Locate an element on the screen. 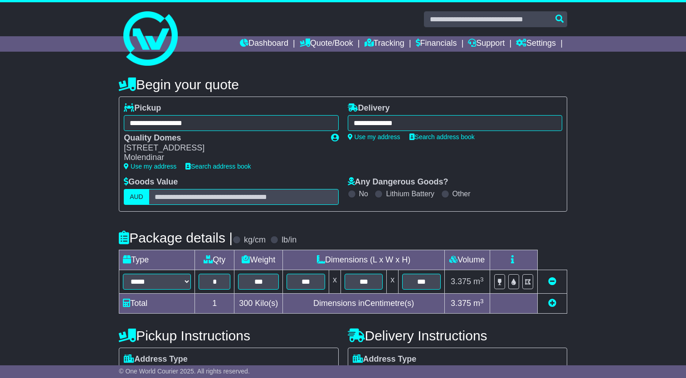 Image resolution: width=686 pixels, height=378 pixels. label: Delivery is located at coordinates (369, 108).